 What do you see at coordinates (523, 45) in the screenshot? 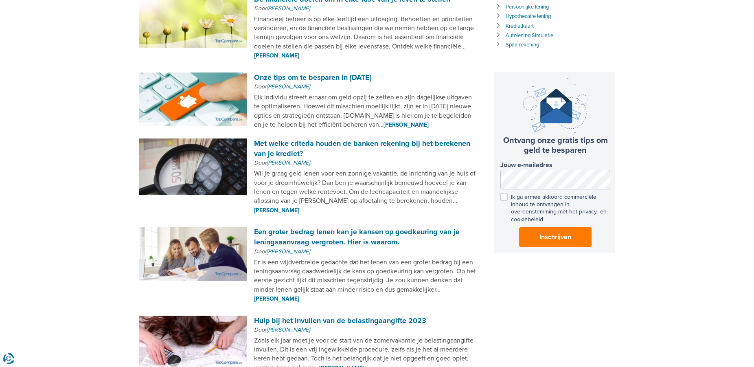
I see `a: Spaarrekening` at bounding box center [523, 45].